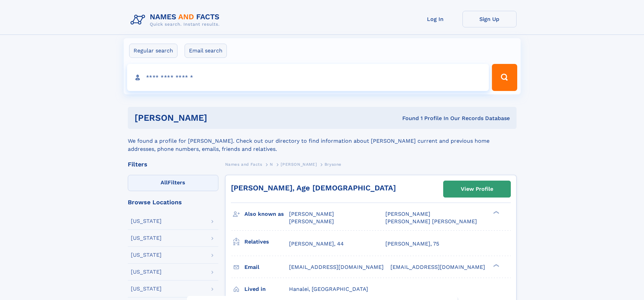  What do you see at coordinates (267, 242) in the screenshot?
I see `h3: Relatives` at bounding box center [267, 242].